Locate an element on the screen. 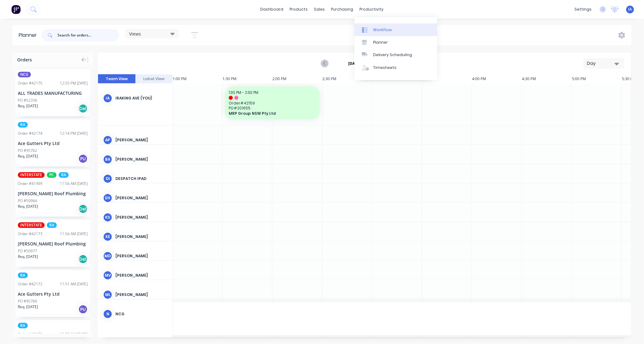 The height and width of the screenshot is (344, 644). span: Orders is located at coordinates (24, 60).